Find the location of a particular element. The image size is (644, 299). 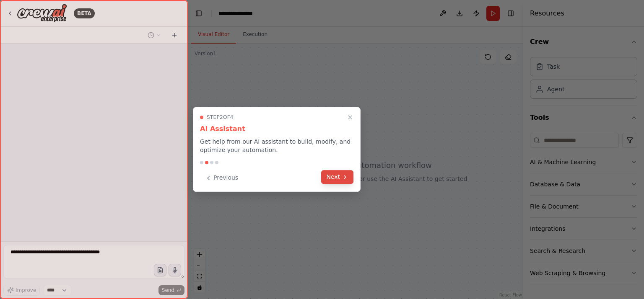

button: Next is located at coordinates (337, 177).